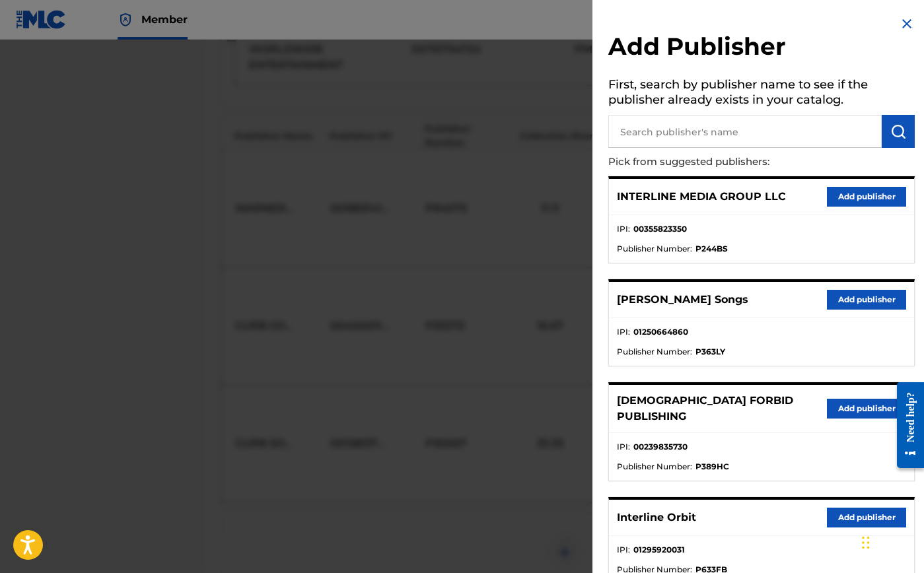 Image resolution: width=924 pixels, height=573 pixels. What do you see at coordinates (660, 550) in the screenshot?
I see `strong: 01295920031` at bounding box center [660, 550].